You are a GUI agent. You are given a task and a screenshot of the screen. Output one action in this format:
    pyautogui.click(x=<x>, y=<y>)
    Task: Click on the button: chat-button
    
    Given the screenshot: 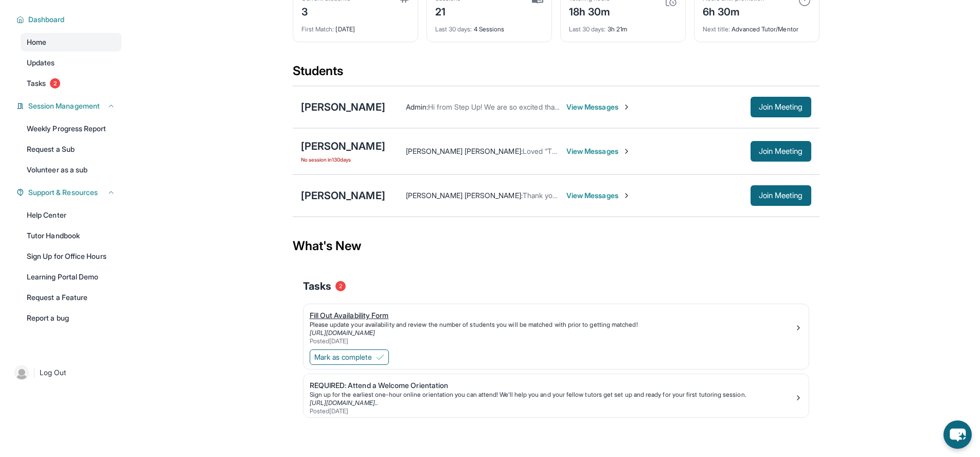 What is the action you would take?
    pyautogui.click(x=957, y=435)
    